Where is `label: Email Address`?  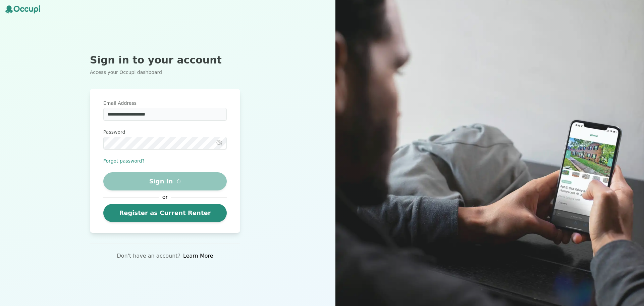 label: Email Address is located at coordinates (165, 103).